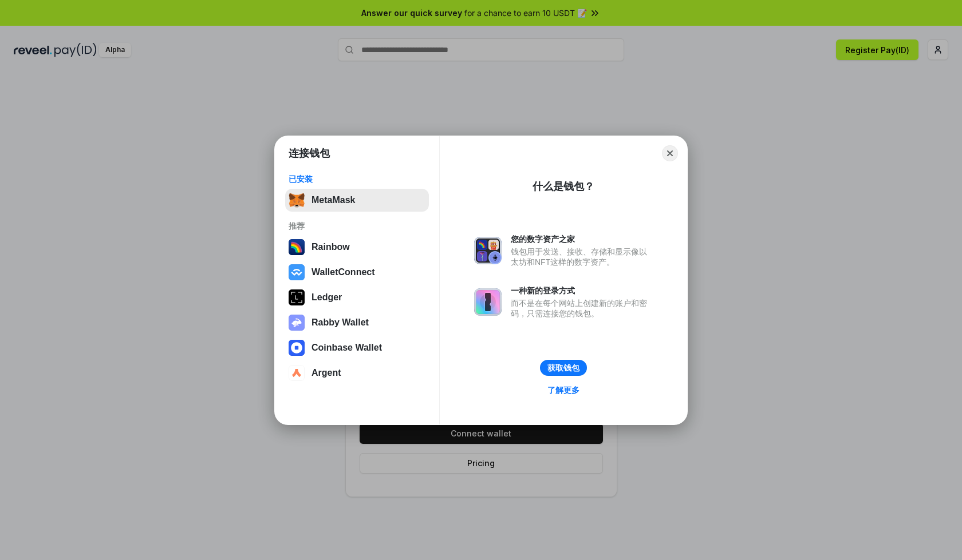 The height and width of the screenshot is (560, 962). What do you see at coordinates (563, 391) in the screenshot?
I see `div: 了解更多` at bounding box center [563, 391].